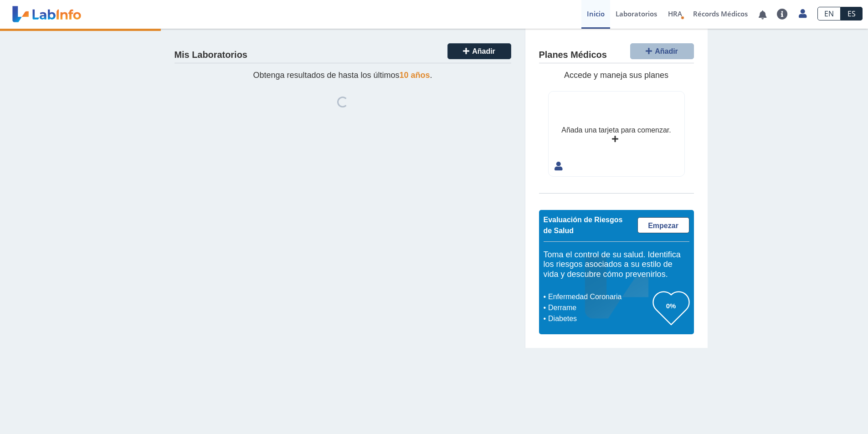 The width and height of the screenshot is (868, 434). What do you see at coordinates (599, 297) in the screenshot?
I see `li: Enfermedad Coronaria` at bounding box center [599, 297].